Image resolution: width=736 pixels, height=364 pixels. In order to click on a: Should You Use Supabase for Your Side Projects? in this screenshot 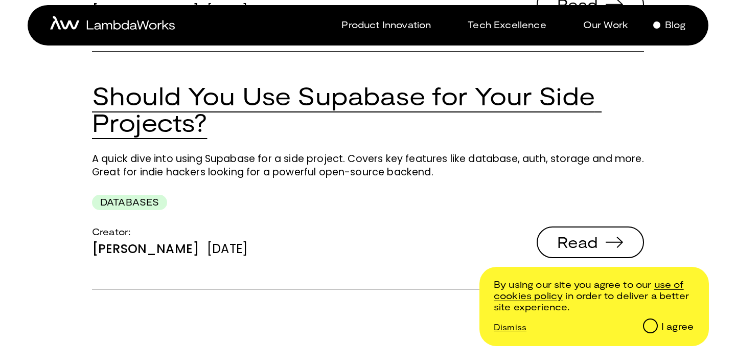, I will do `click(346, 109)`.